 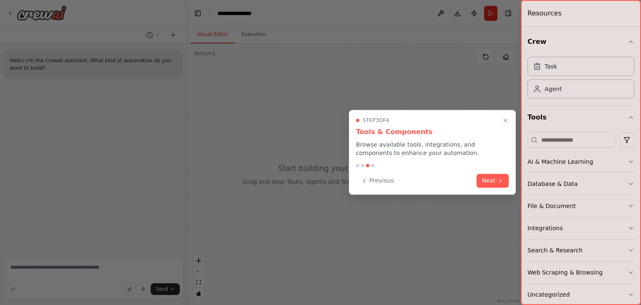 What do you see at coordinates (432, 149) in the screenshot?
I see `p: Browse available tools, integrations, and components to enhance your automation.` at bounding box center [432, 149].